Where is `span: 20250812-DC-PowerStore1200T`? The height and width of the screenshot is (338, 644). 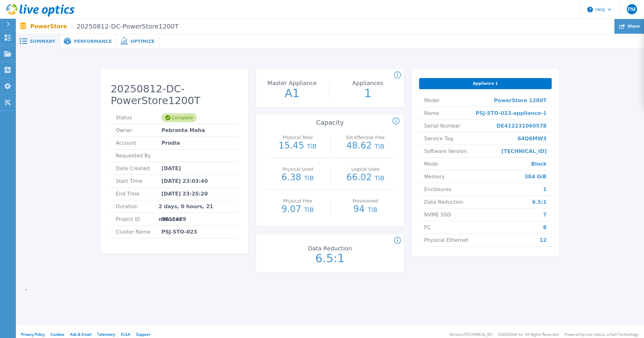 span: 20250812-DC-PowerStore1200T is located at coordinates (125, 26).